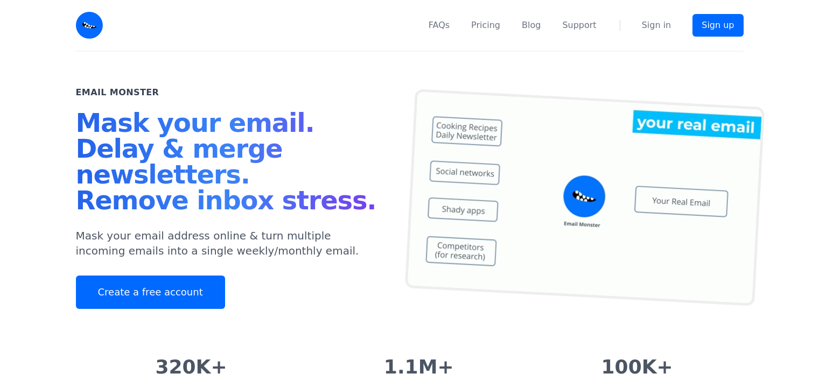  I want to click on img: Email Monster, so click(89, 25).